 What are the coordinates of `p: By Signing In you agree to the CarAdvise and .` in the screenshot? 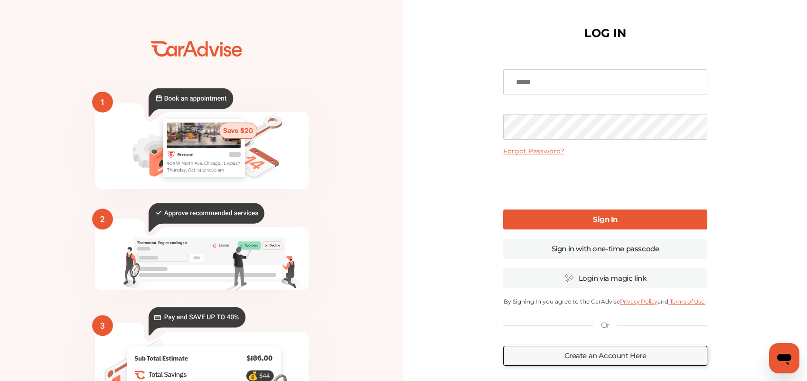 It's located at (605, 301).